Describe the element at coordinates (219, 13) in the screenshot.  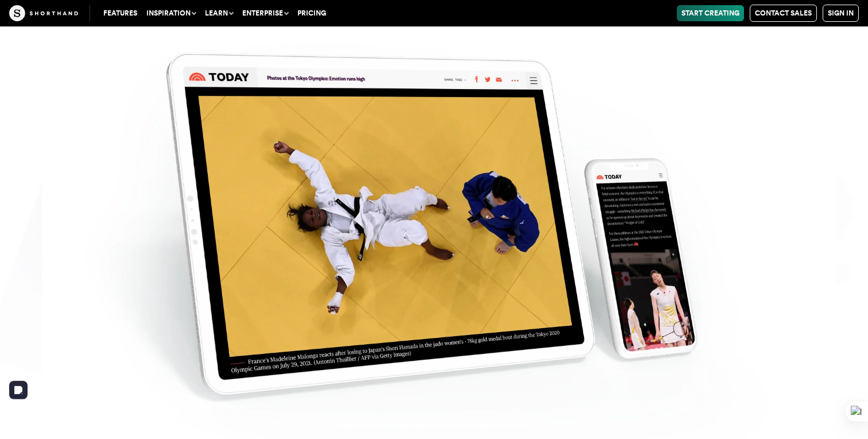
I see `button: Learn` at that location.